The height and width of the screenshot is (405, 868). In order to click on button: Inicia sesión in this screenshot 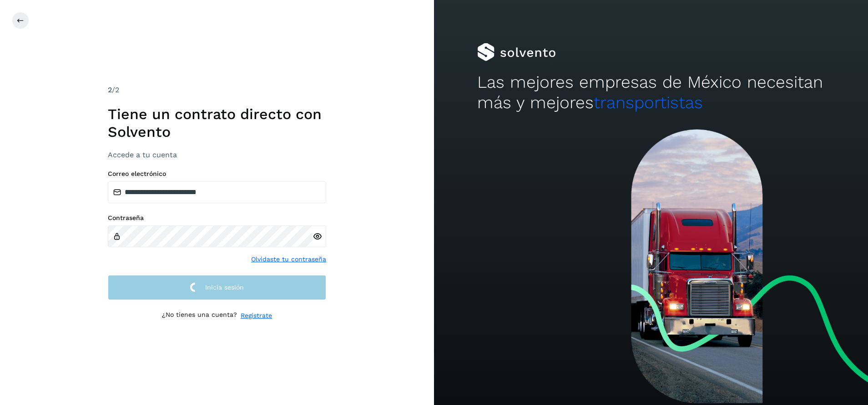, I will do `click(217, 287)`.